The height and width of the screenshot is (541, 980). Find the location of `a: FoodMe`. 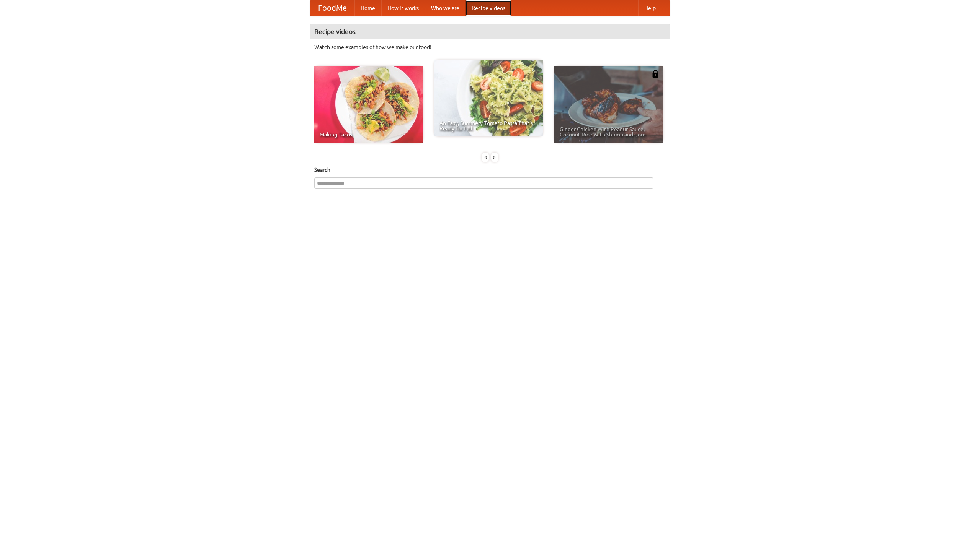

a: FoodMe is located at coordinates (332, 8).